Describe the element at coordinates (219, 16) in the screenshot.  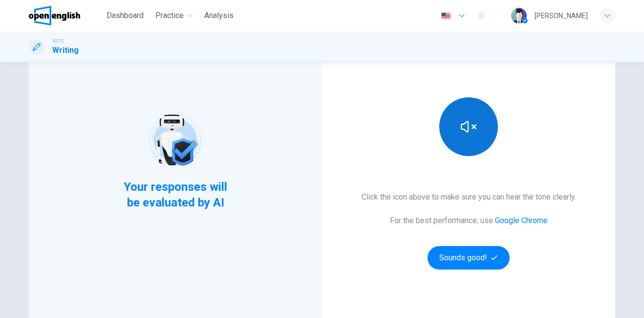
I see `span: Analysis` at that location.